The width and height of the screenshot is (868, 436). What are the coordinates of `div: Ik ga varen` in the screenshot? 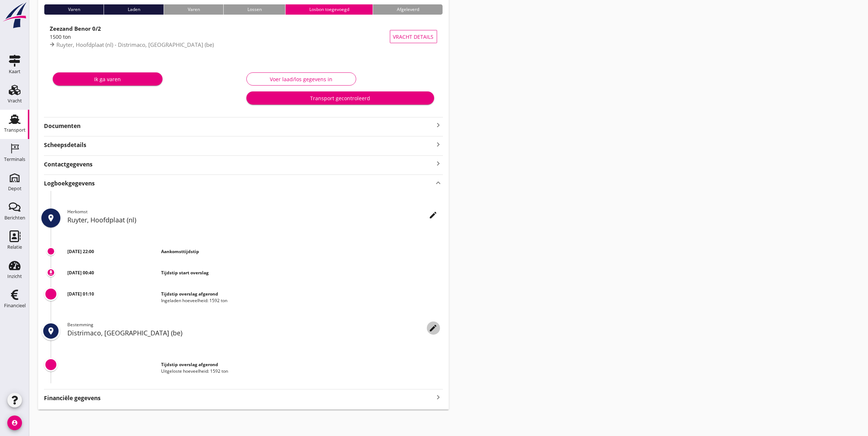 It's located at (108, 79).